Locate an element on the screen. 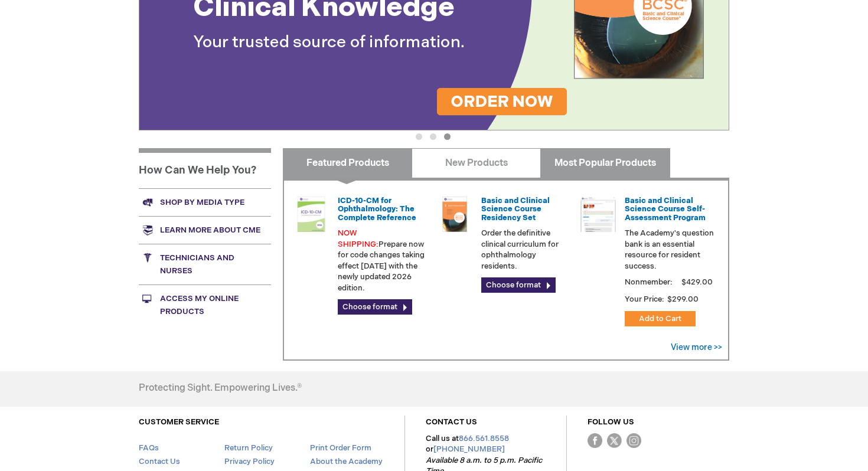  a: Technicians and nurses is located at coordinates (205, 264).